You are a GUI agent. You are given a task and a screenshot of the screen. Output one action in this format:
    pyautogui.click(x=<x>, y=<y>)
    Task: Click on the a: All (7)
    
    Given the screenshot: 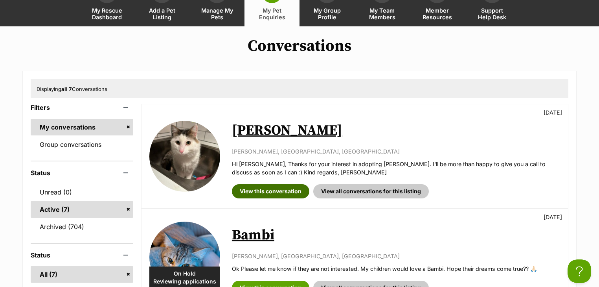 What is the action you would take?
    pyautogui.click(x=82, y=274)
    